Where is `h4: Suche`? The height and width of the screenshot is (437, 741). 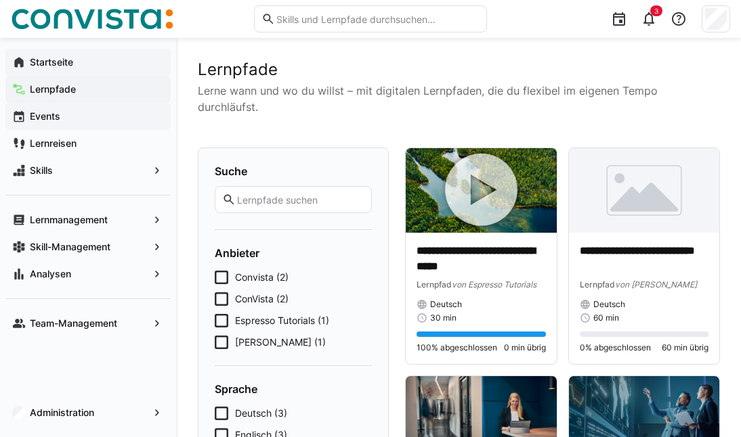
h4: Suche is located at coordinates (293, 171).